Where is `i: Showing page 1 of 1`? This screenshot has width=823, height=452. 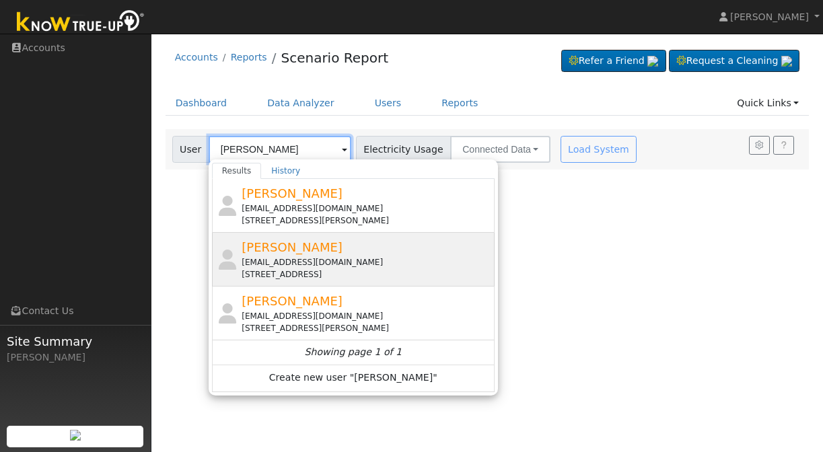 i: Showing page 1 of 1 is located at coordinates (353, 352).